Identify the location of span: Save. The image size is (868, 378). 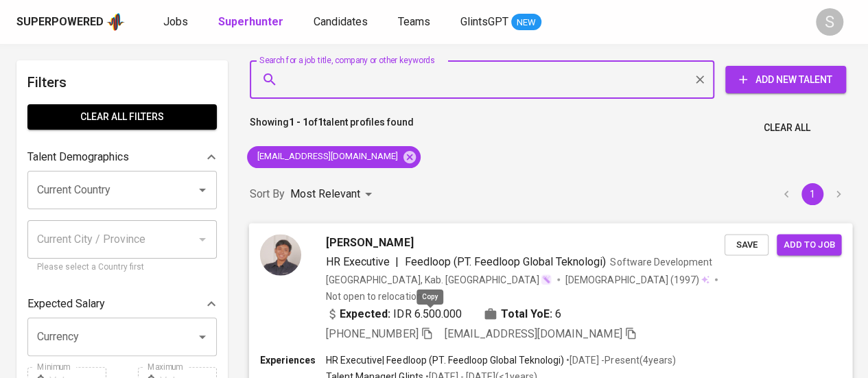
(747, 244).